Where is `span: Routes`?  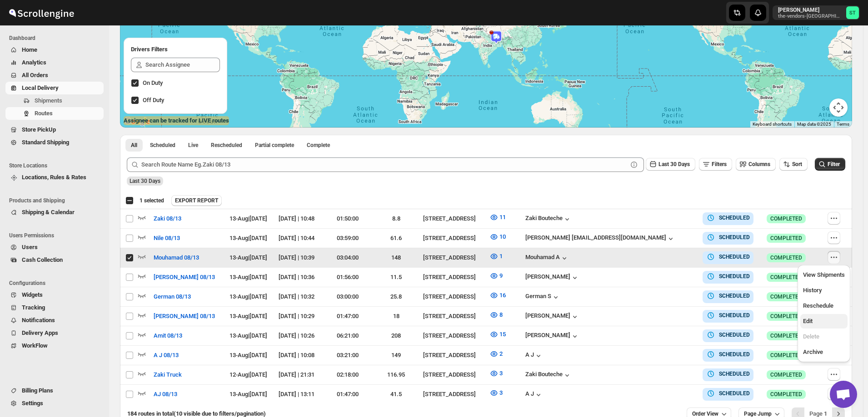
span: Routes is located at coordinates (43, 113).